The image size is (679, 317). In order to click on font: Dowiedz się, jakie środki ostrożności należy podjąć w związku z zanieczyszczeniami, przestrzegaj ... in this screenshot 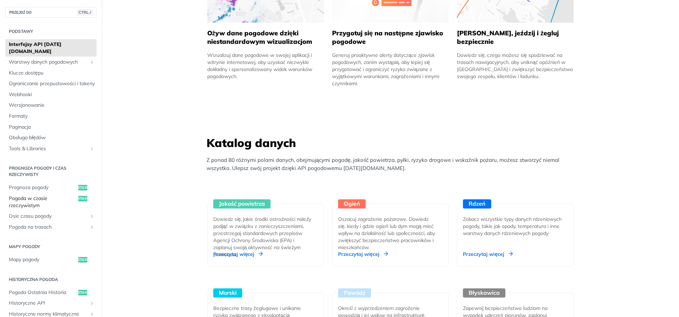, I will do `click(262, 237)`.